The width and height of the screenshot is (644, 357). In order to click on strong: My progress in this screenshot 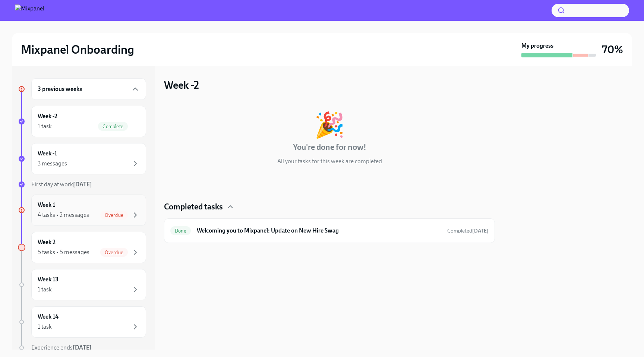, I will do `click(538, 46)`.